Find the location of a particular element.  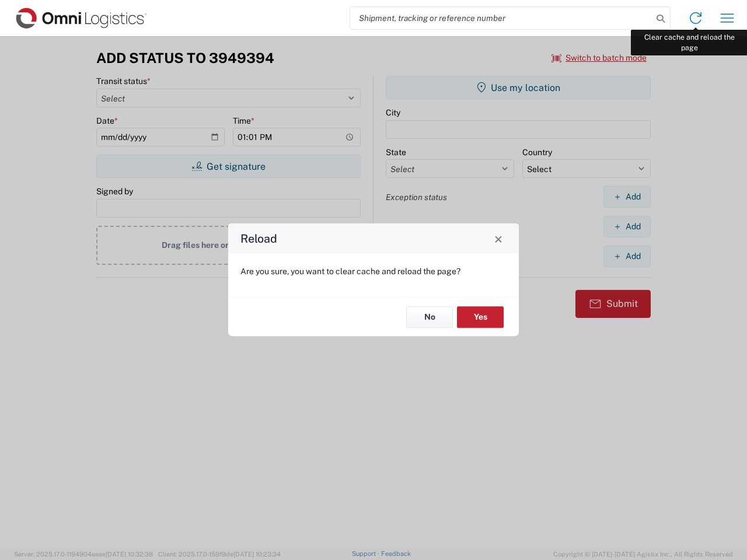

h4: Reload is located at coordinates (259, 239).